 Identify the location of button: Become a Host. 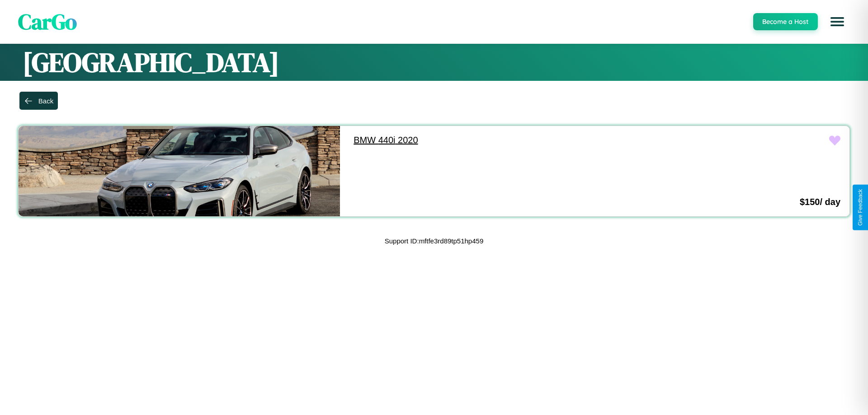
(785, 22).